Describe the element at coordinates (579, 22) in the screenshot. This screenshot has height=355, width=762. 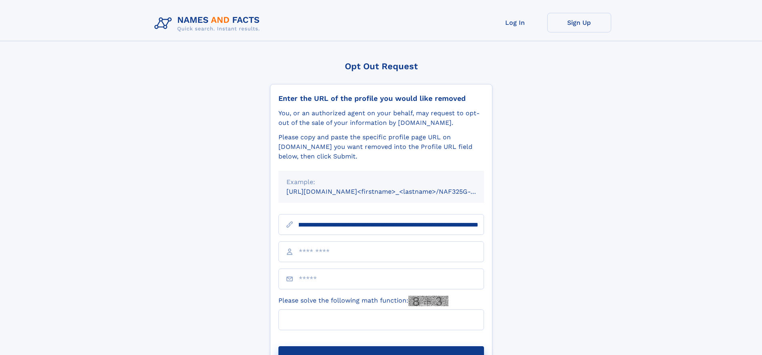
I see `a: Sign Up` at that location.